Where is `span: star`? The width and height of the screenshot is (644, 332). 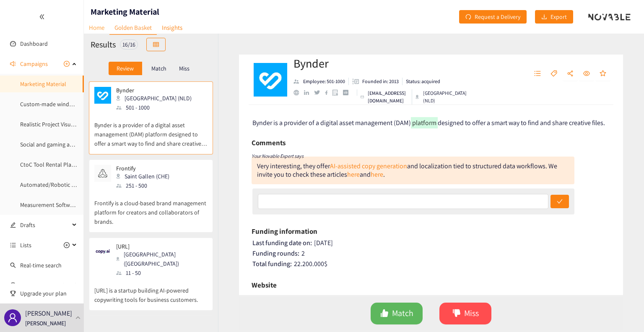
span: star is located at coordinates (603, 74).